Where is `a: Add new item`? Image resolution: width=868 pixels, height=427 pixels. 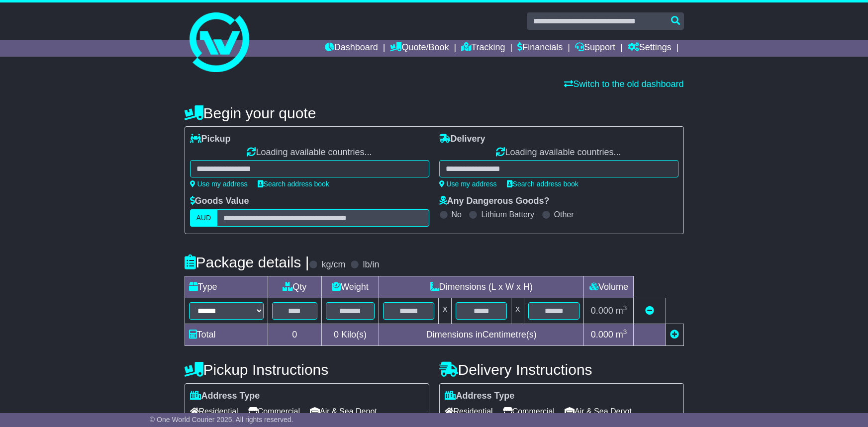
a: Add new item is located at coordinates (675, 335).